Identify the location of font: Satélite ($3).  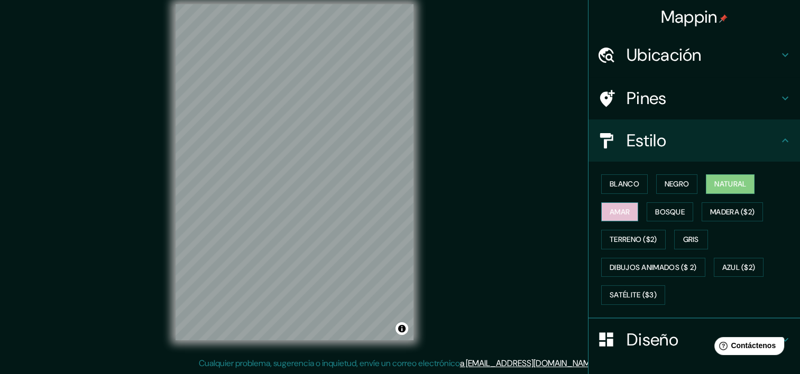
(633, 295).